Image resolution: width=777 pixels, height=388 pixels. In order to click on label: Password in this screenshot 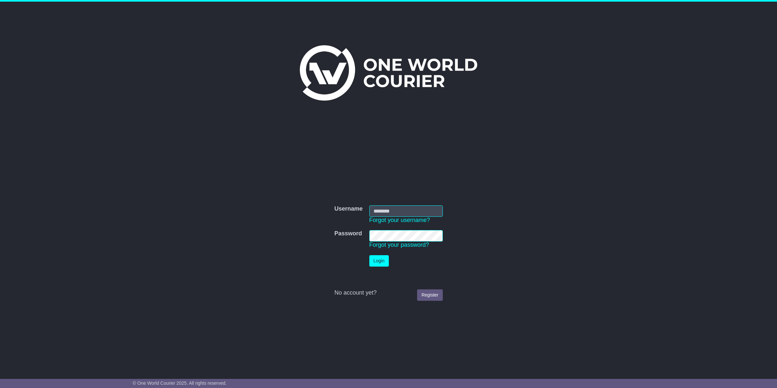, I will do `click(348, 233)`.